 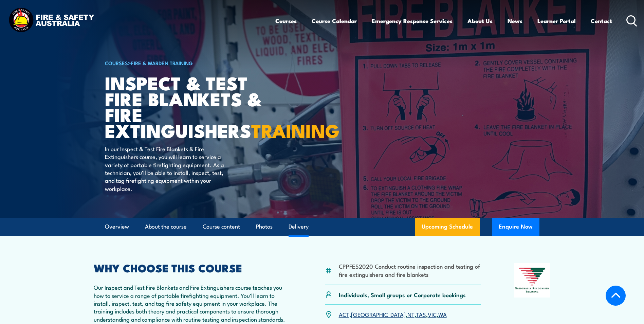 I want to click on strong: TRAINING, so click(x=295, y=130).